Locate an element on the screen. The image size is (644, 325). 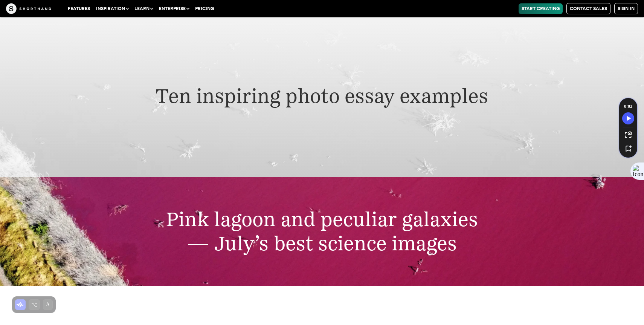
a: Features is located at coordinates (79, 9).